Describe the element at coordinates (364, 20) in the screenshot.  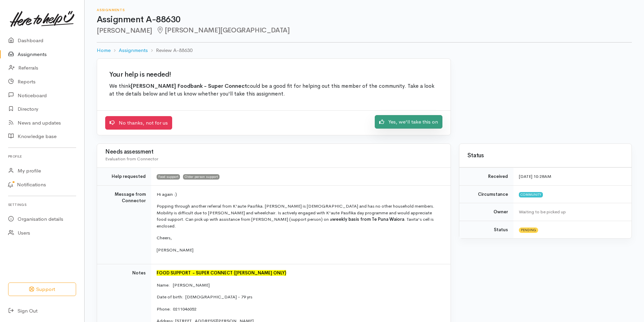
I see `h1: Assignment A-88630` at that location.